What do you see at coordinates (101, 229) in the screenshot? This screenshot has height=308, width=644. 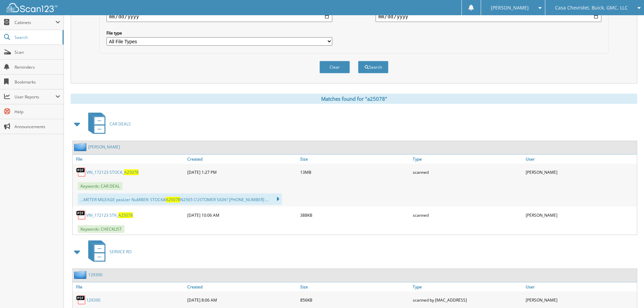 I see `span: Keywords: CHECKLIST` at bounding box center [101, 229].